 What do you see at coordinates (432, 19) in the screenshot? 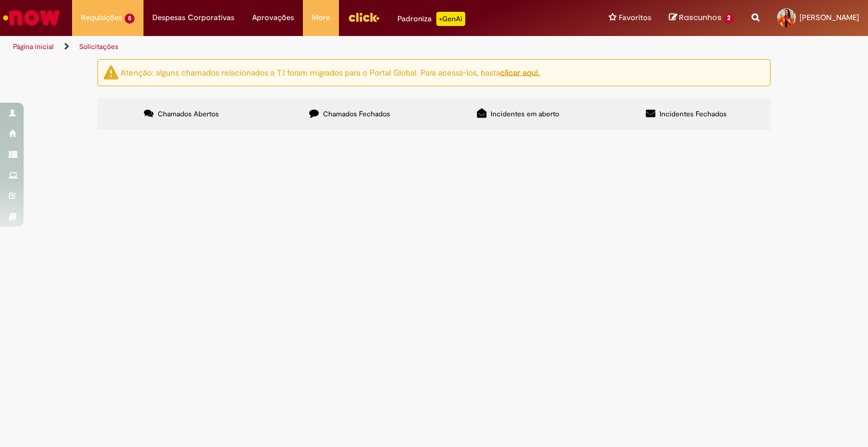
I see `div: Padroniza` at bounding box center [432, 19].